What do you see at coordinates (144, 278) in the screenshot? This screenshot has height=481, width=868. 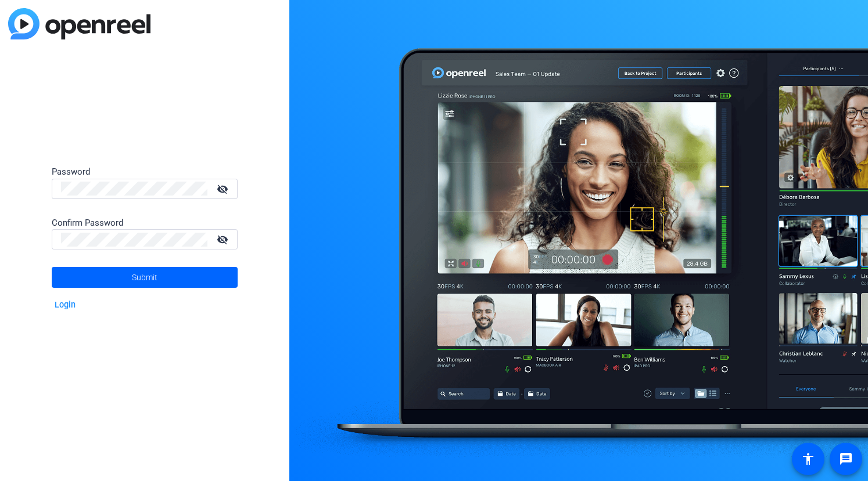 I see `button: Submit` at bounding box center [144, 278].